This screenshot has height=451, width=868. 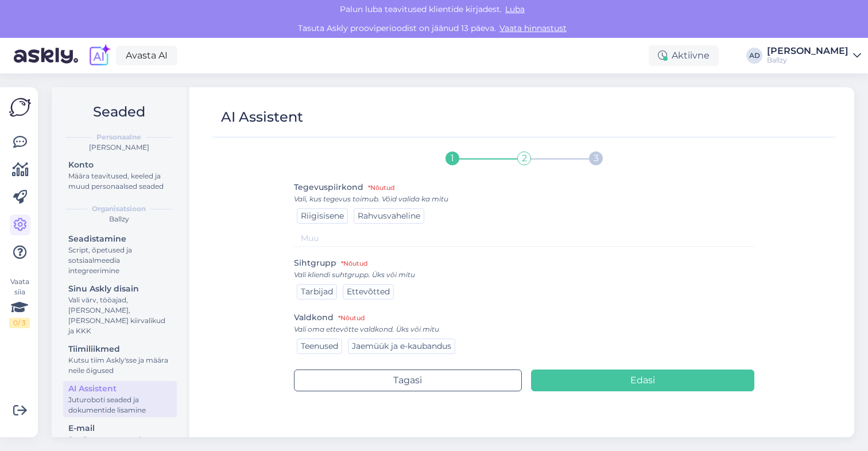 What do you see at coordinates (524, 199) in the screenshot?
I see `div: Vali, kus tegevus toimub. Võid valida ka mitu` at bounding box center [524, 199].